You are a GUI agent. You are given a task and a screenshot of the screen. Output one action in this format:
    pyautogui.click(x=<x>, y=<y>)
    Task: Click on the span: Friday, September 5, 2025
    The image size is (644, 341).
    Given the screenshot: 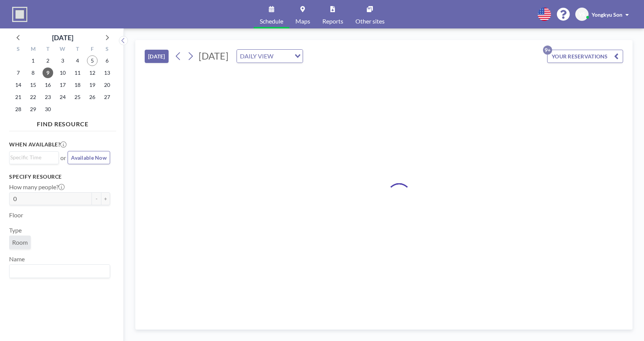 What is the action you would take?
    pyautogui.click(x=92, y=61)
    